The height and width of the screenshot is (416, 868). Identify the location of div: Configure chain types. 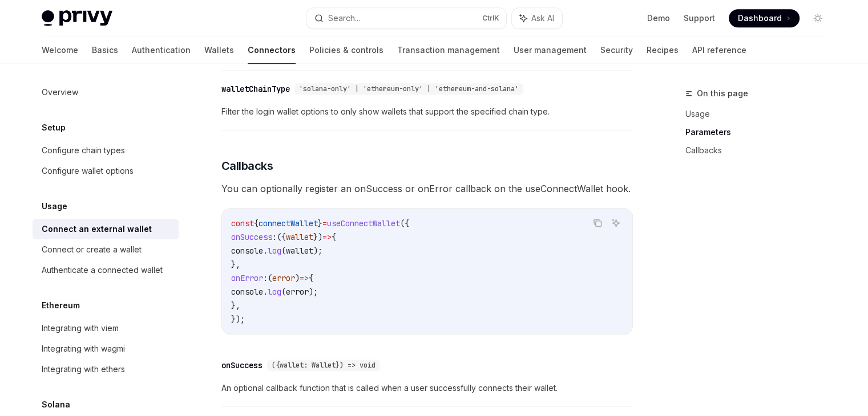
(83, 150).